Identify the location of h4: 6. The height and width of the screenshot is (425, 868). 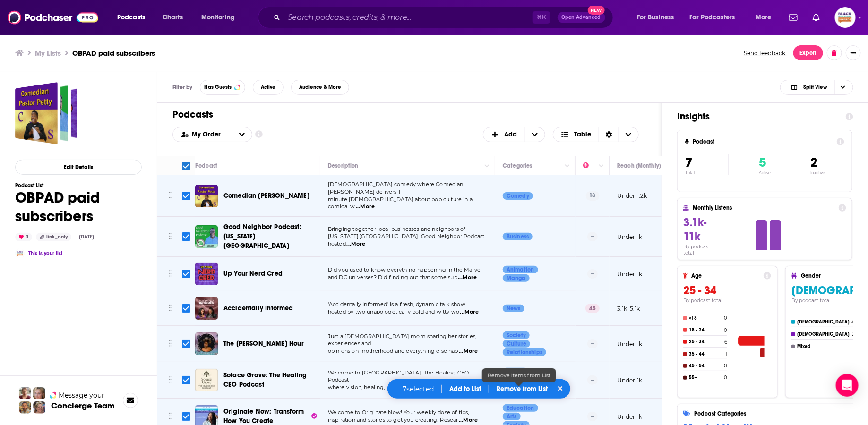
(725, 342).